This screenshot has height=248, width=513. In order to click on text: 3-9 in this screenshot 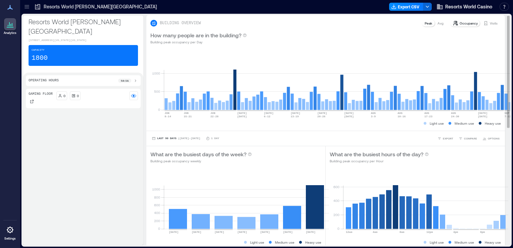, I will do `click(374, 116)`.